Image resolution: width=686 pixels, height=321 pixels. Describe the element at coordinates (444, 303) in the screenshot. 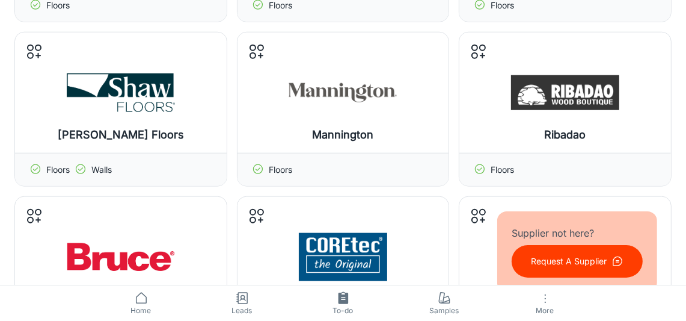

I see `a: Samples` at that location.